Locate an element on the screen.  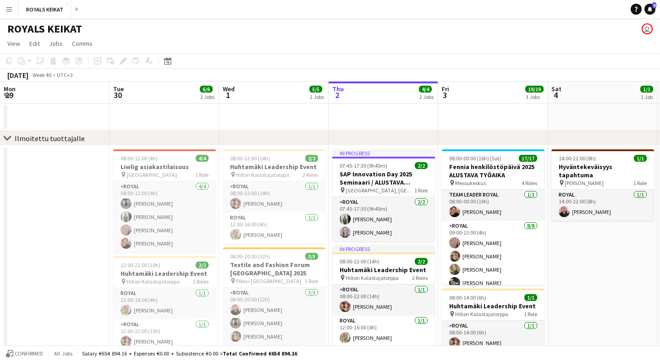
h3: Hyväntekeväisyys tapahtuma is located at coordinates (603, 171).